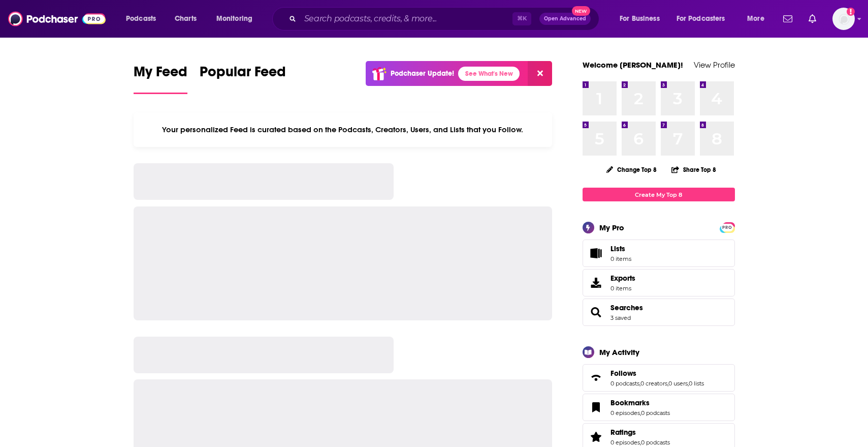 This screenshot has width=868, height=447. What do you see at coordinates (522, 18) in the screenshot?
I see `span: ⌘ K` at bounding box center [522, 18].